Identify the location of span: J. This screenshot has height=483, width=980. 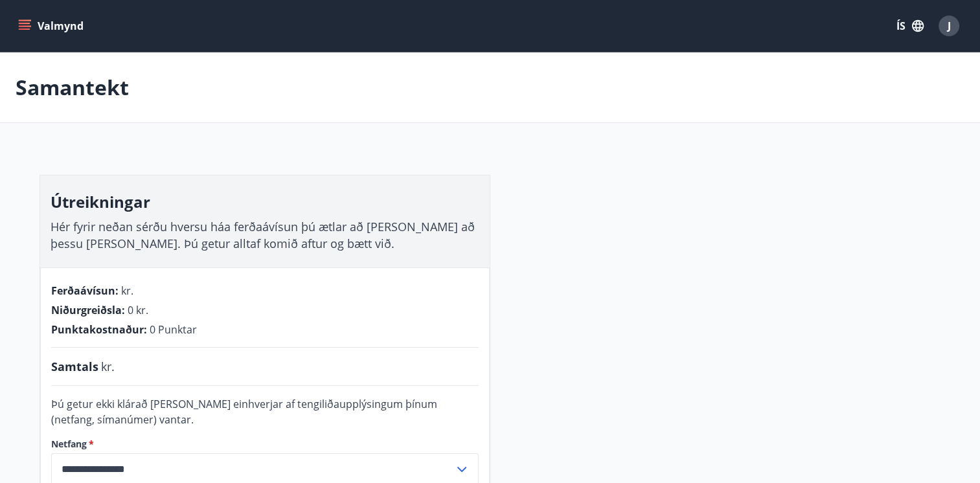
(949, 26).